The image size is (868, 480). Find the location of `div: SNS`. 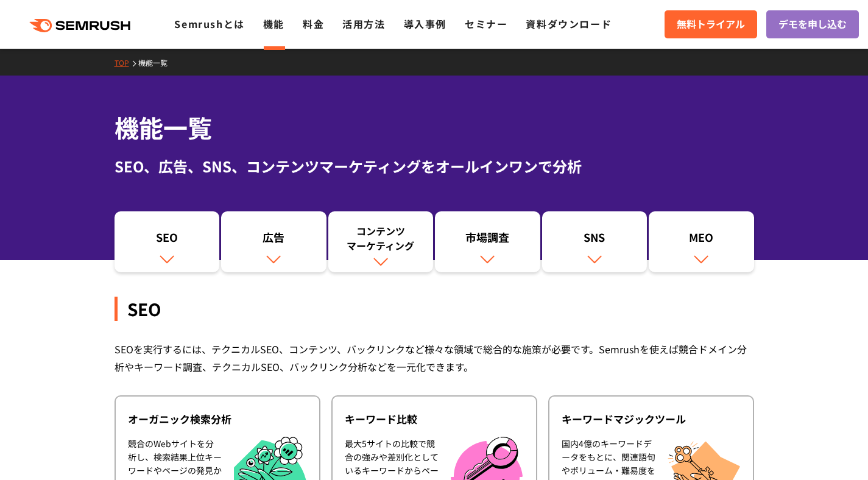

div: SNS is located at coordinates (595, 240).